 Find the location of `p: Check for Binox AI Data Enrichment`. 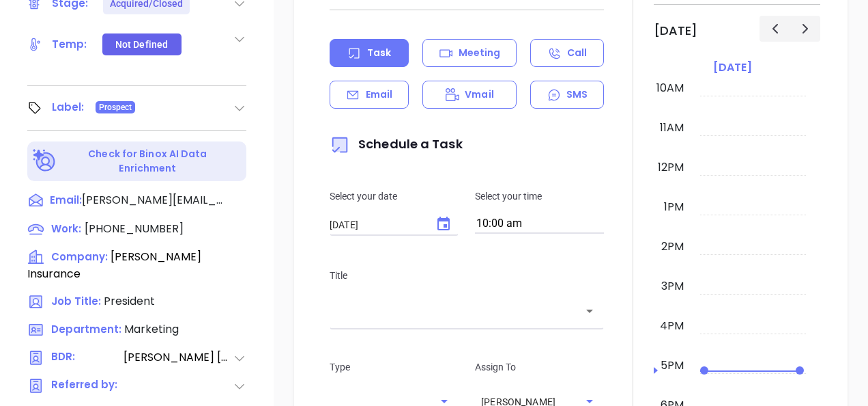

p: Check for Binox AI Data Enrichment is located at coordinates (148, 161).